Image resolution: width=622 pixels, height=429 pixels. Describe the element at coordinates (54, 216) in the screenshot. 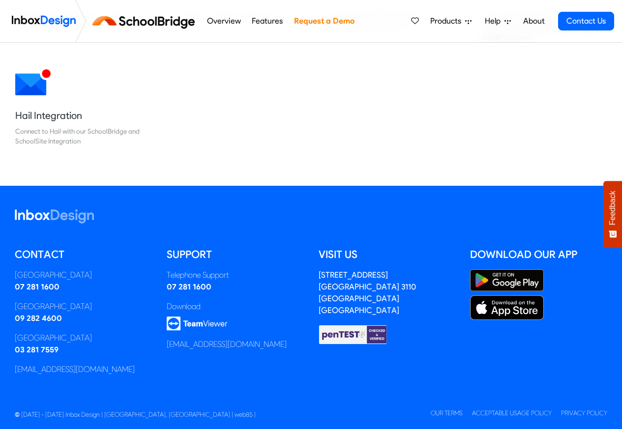

I see `img: logo_inboxdesign_white.svg` at that location.